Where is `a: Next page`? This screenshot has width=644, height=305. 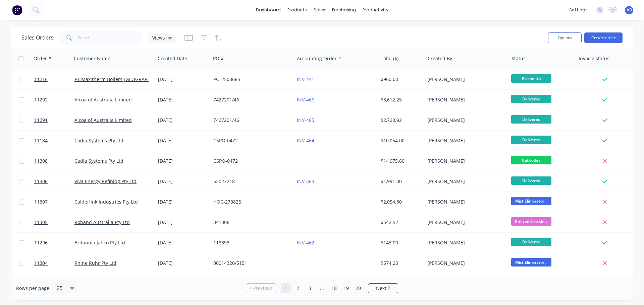
a: Next page is located at coordinates (383, 288).